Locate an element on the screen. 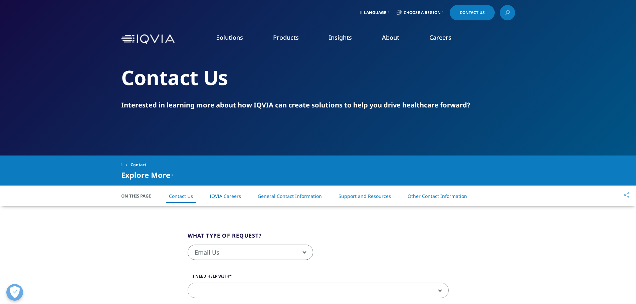  img: IQVIA Healthcare Information Technology and Pharma Clinical Research Company is located at coordinates (148, 39).